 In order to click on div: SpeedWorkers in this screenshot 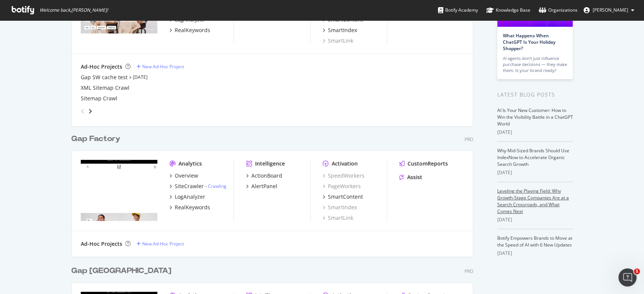, I will do `click(343, 176)`.